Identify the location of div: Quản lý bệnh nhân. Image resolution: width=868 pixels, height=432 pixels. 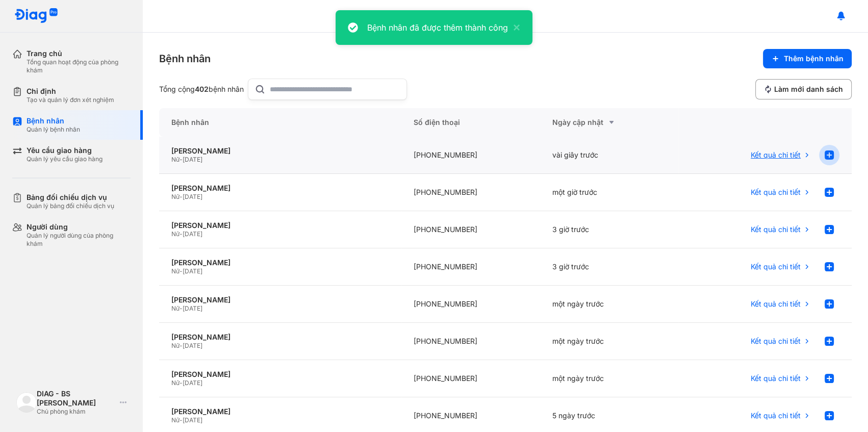
(53, 130).